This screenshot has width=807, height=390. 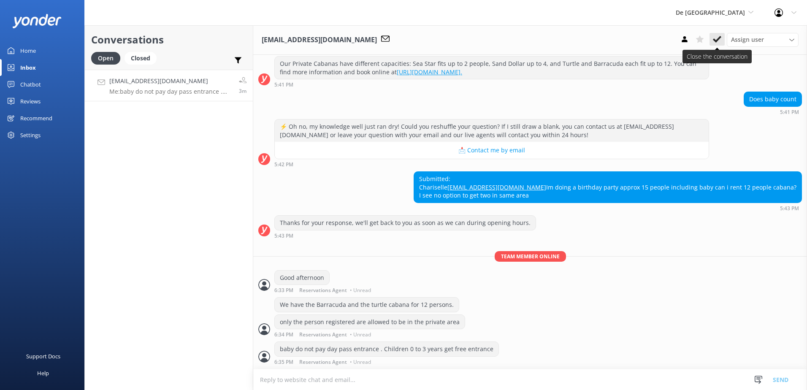 I want to click on div: Open, so click(x=106, y=58).